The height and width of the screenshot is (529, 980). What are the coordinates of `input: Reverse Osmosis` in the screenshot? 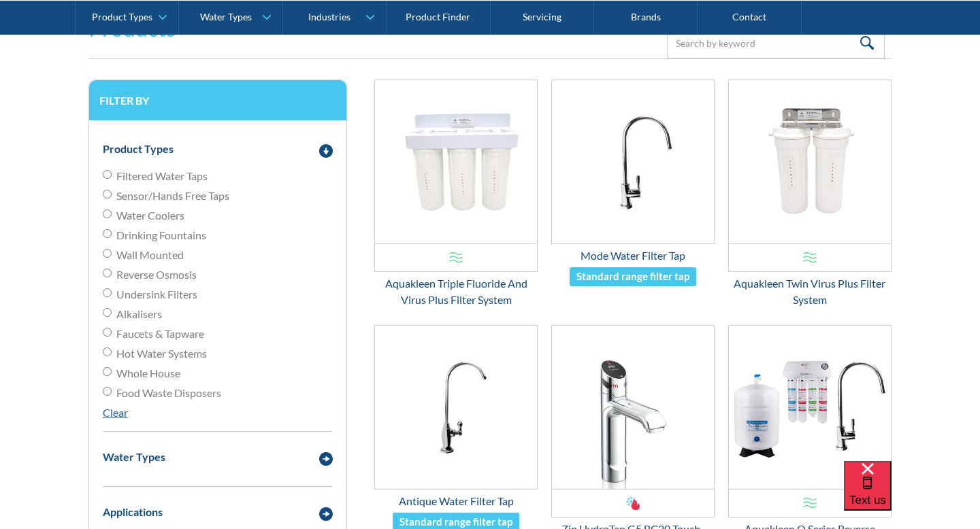 It's located at (107, 273).